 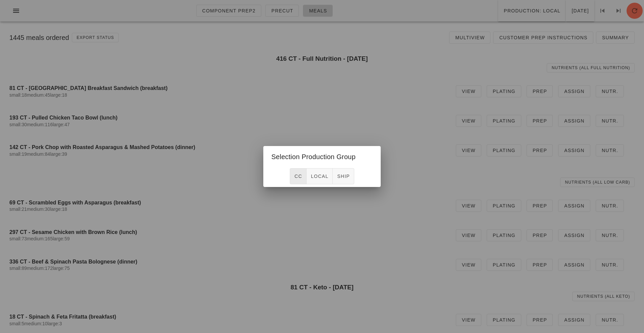 What do you see at coordinates (319, 176) in the screenshot?
I see `span: local` at bounding box center [319, 176].